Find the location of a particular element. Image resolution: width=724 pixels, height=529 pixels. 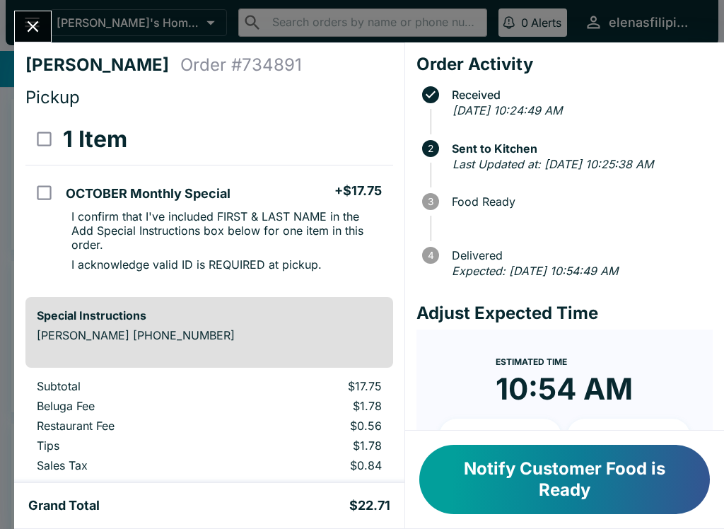

h5: OCTOBER Monthly Special is located at coordinates (148, 194).